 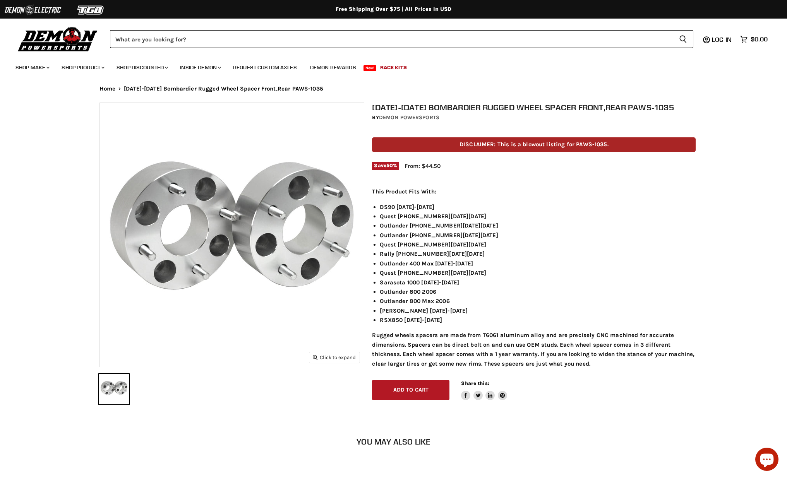 What do you see at coordinates (33, 10) in the screenshot?
I see `img: Demon Electric Logo 2` at bounding box center [33, 10].